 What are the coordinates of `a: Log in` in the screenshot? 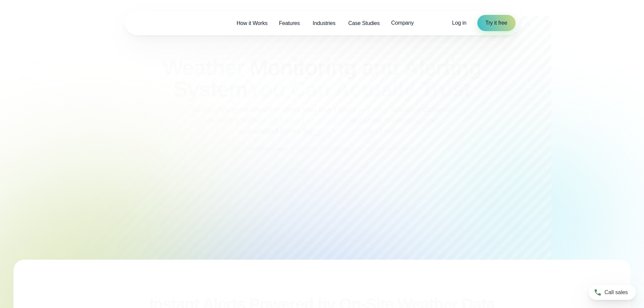 It's located at (459, 23).